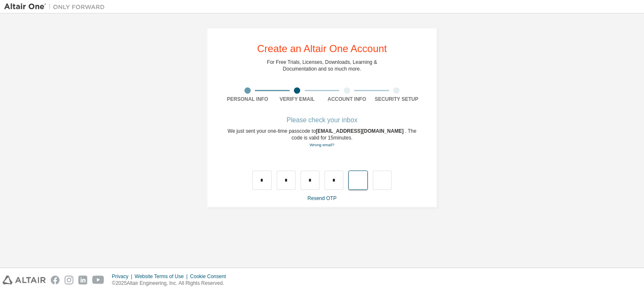 This screenshot has width=644, height=292. What do you see at coordinates (83, 280) in the screenshot?
I see `img: linkedin.svg` at bounding box center [83, 280].